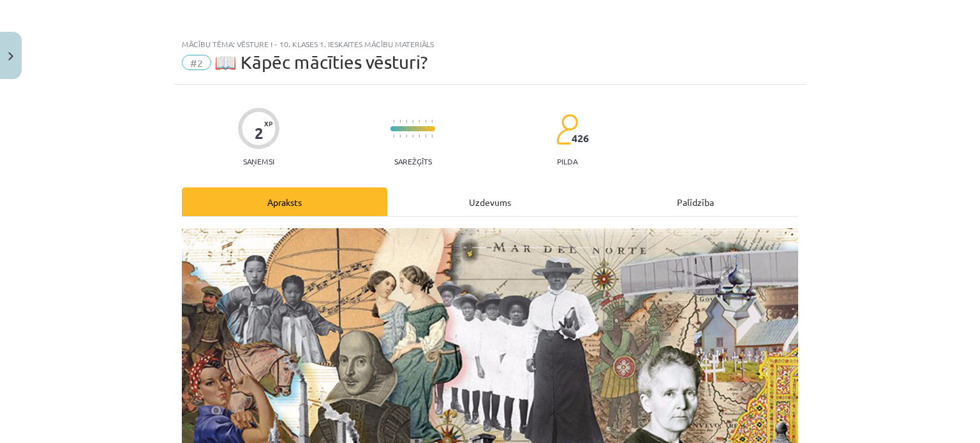 This screenshot has height=443, width=980. What do you see at coordinates (567, 162) in the screenshot?
I see `p: pilda` at bounding box center [567, 162].